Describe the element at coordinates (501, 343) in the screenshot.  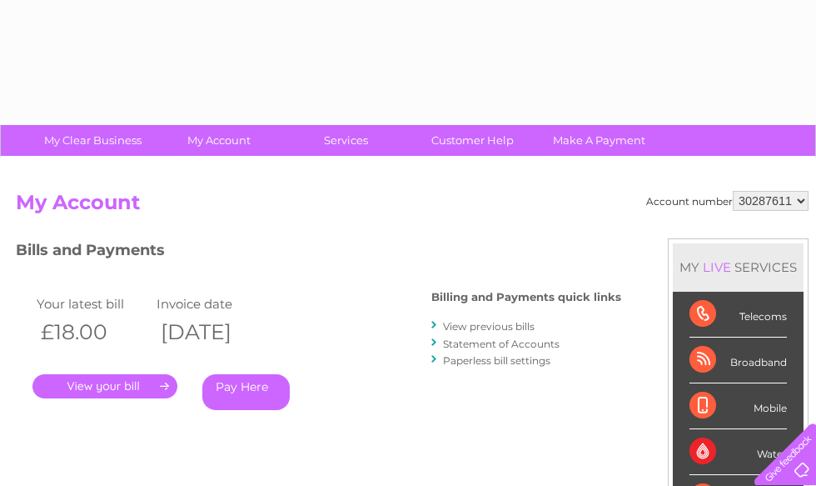
I see `a: Statement of Accounts` at that location.